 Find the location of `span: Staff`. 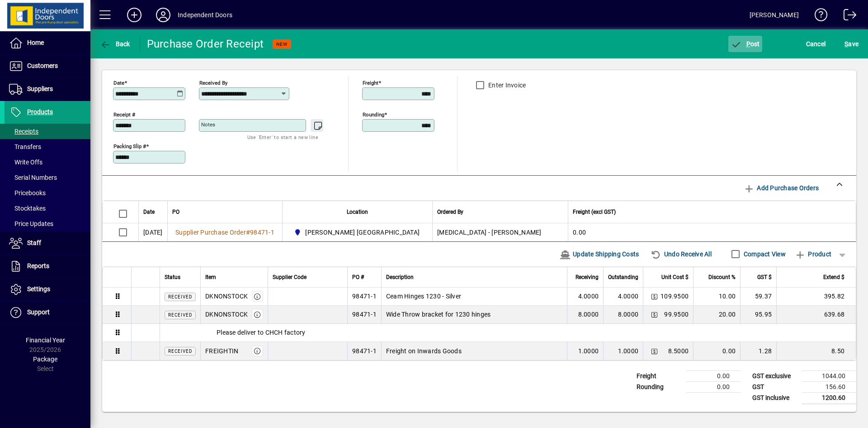

span: Staff is located at coordinates (34, 243).